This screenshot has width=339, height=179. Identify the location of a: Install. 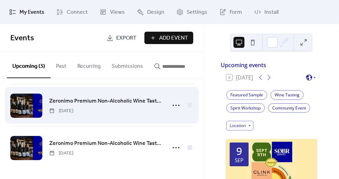
(266, 12).